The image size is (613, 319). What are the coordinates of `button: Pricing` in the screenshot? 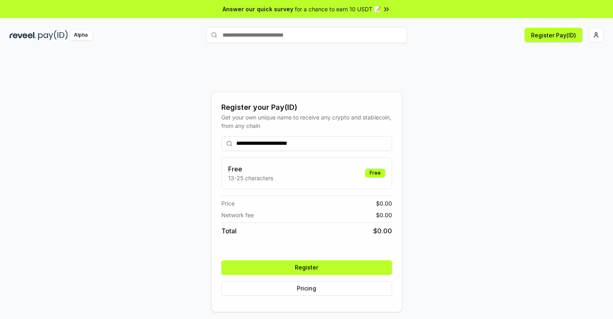 It's located at (307, 288).